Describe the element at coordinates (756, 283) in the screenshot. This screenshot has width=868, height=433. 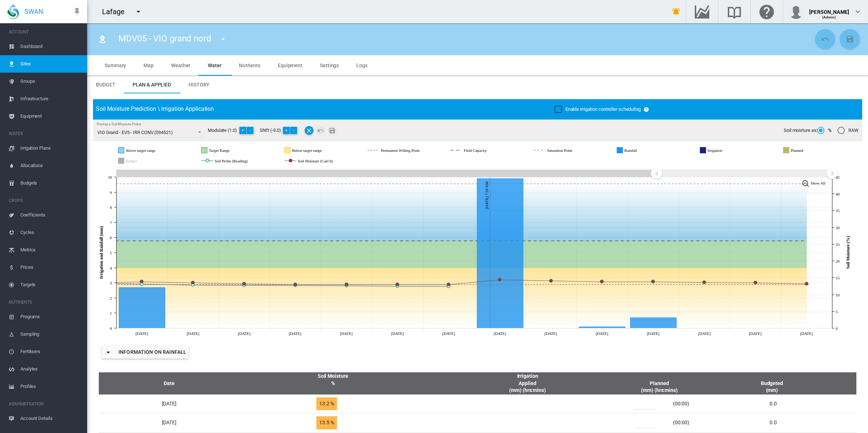
I see `circle: Soil Moisture (Calc'd) Sat 13 Sep, 2025 13.5` at that location.